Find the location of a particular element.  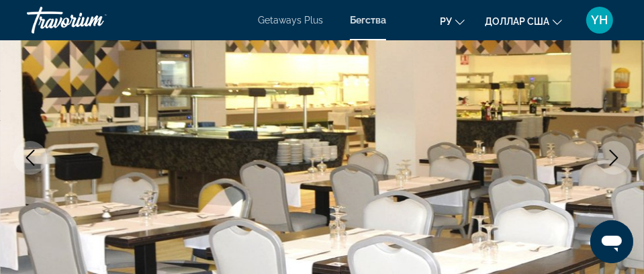

button: Предыдущее изображение is located at coordinates (30, 158).